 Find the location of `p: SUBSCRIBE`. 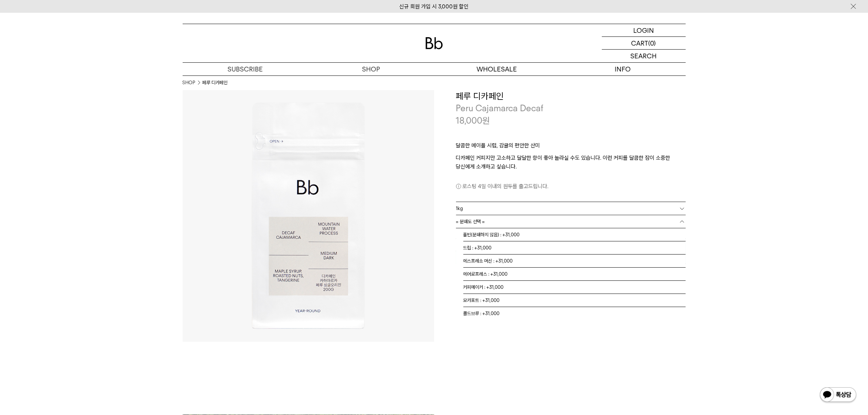

p: SUBSCRIBE is located at coordinates (246, 69).